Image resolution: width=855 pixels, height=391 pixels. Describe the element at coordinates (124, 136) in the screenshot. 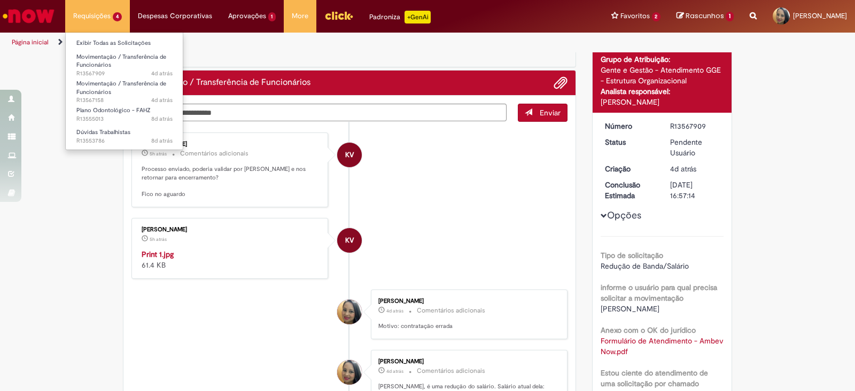

I see `a: Aberto R13553786 : Dúvidas Trabalhistas` at that location.